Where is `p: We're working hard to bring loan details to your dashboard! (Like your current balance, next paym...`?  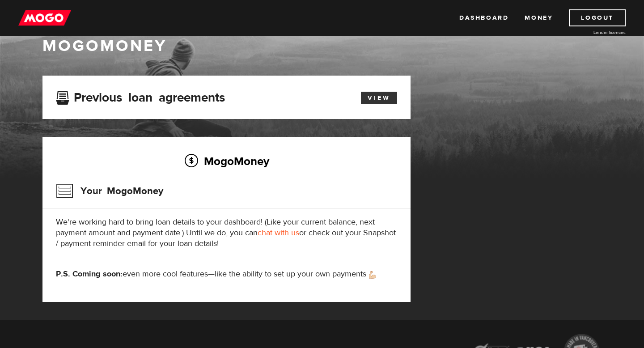 p: We're working hard to bring loan details to your dashboard! (Like your current balance, next paym... is located at coordinates (226, 233).